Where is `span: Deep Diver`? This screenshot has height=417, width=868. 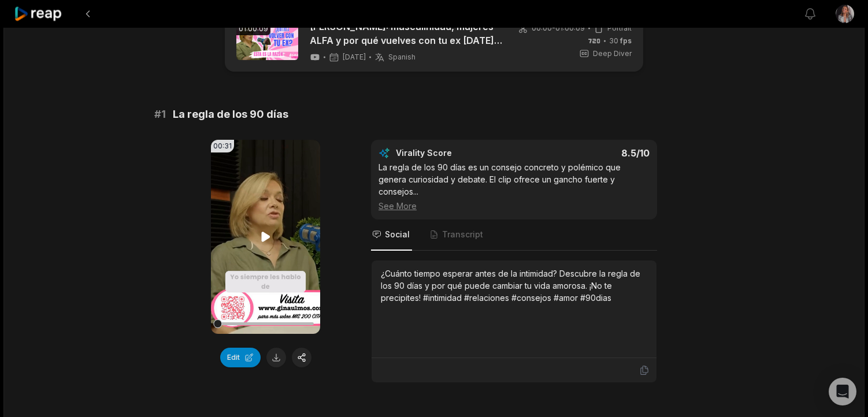
span: Deep Diver is located at coordinates (612, 54).